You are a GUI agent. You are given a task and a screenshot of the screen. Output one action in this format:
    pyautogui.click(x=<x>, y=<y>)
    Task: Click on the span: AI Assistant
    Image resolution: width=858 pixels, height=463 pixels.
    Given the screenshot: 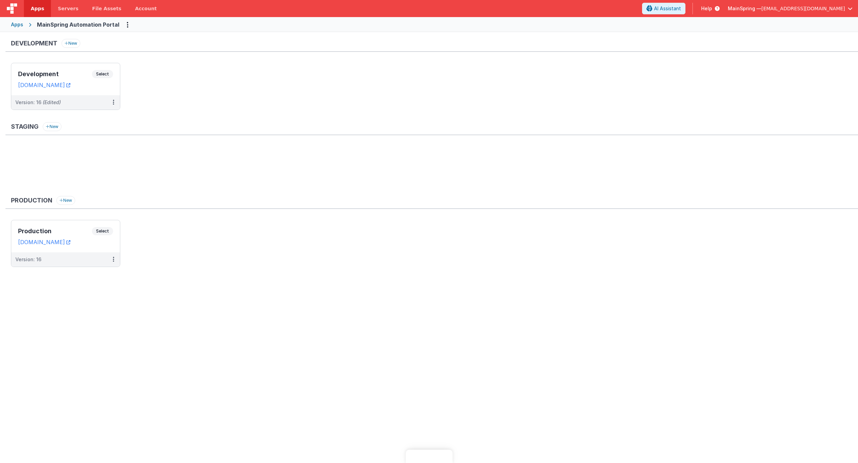 What is the action you would take?
    pyautogui.click(x=667, y=9)
    